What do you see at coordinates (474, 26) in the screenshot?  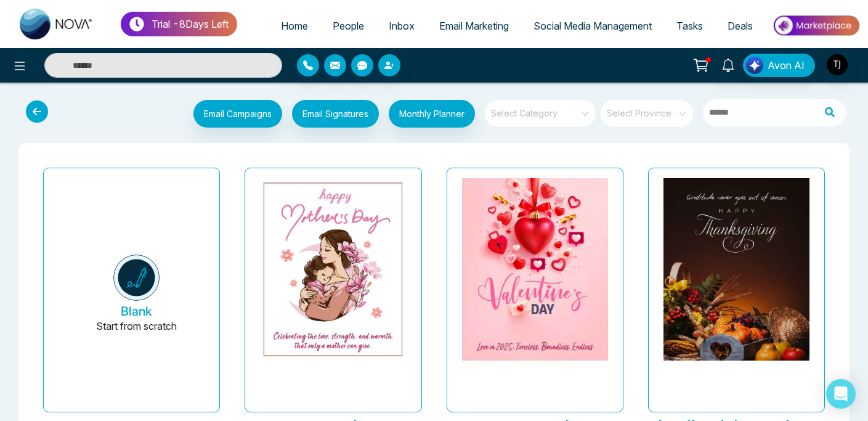 I see `a: Email Marketing` at bounding box center [474, 26].